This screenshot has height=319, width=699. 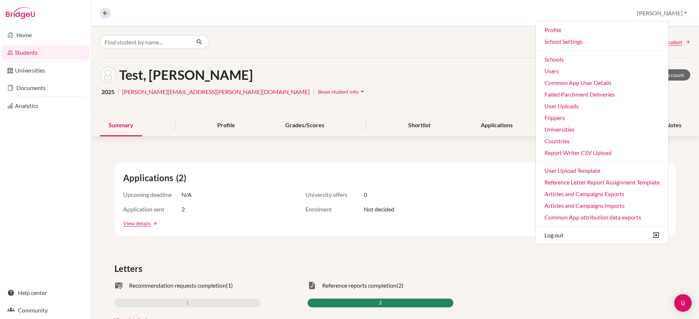 I want to click on img: Bridge-U, so click(x=20, y=13).